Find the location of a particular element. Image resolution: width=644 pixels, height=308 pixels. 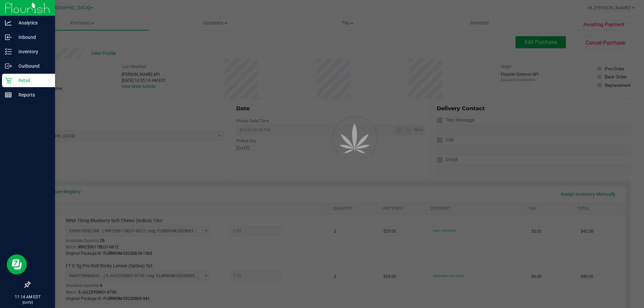

p: 11:14 AM EDT is located at coordinates (28, 297).